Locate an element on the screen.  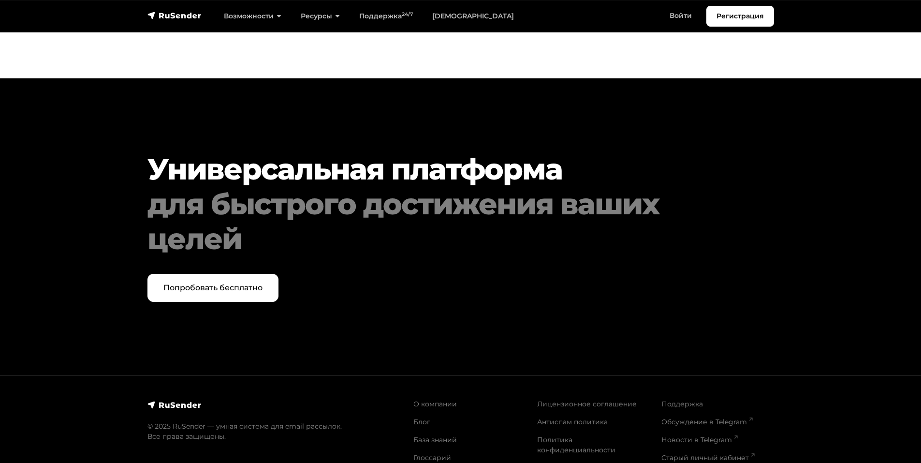
a: Возможности is located at coordinates (252, 16).